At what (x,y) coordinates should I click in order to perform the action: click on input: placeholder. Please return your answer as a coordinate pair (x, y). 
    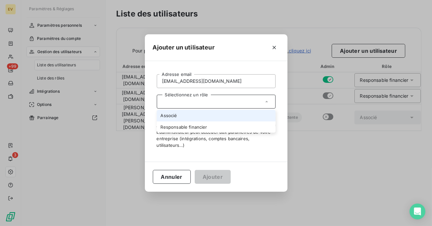
    Looking at the image, I should click on (216, 81).